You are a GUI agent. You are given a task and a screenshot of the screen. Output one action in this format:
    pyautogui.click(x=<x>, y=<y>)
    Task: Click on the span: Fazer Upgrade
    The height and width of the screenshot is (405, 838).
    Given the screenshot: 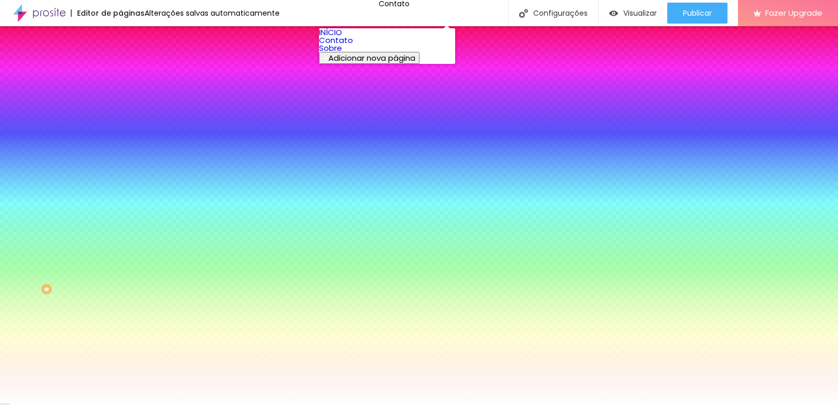 What is the action you would take?
    pyautogui.click(x=793, y=13)
    